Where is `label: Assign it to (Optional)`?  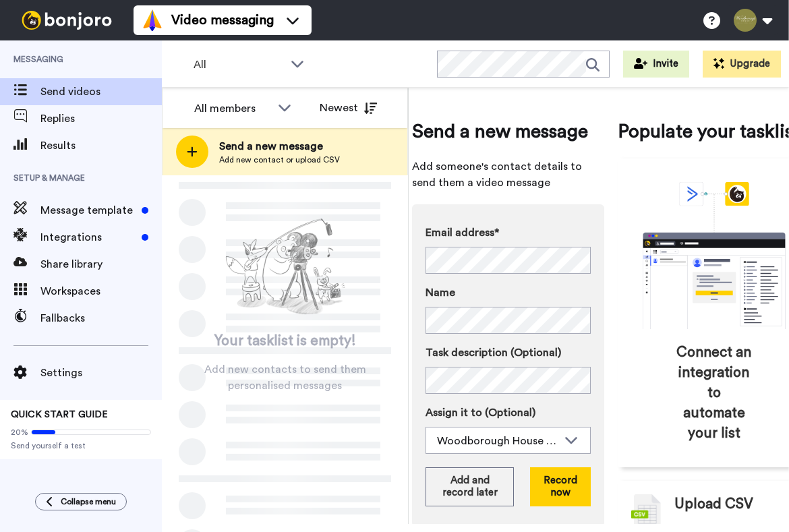 label: Assign it to (Optional) is located at coordinates (508, 413).